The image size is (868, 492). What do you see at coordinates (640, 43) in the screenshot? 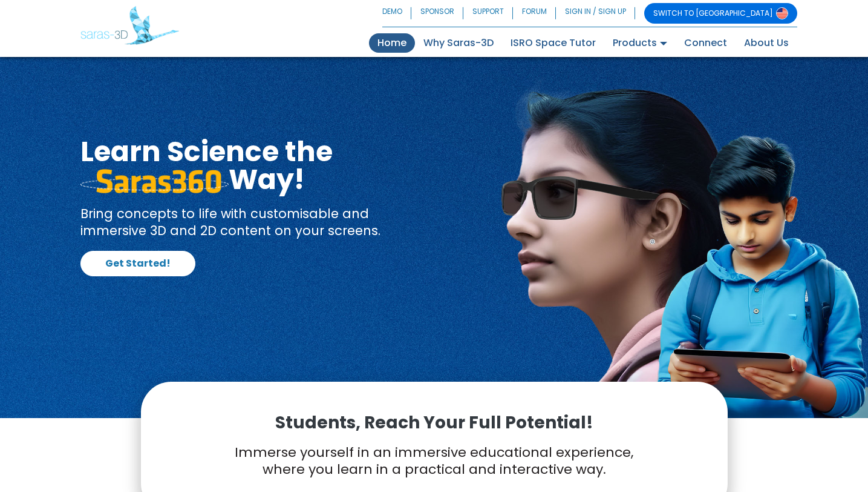
I see `a: Products` at bounding box center [640, 43].